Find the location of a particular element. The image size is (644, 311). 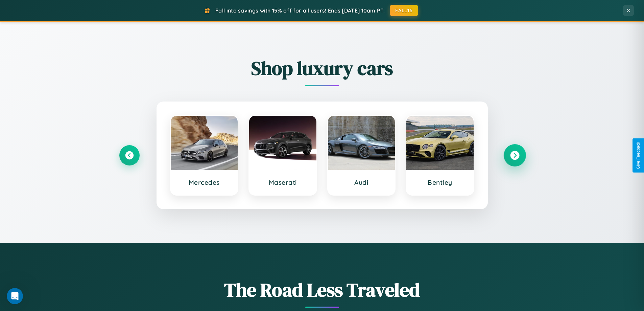

h1: The Road Less Traveled is located at coordinates (322, 289).